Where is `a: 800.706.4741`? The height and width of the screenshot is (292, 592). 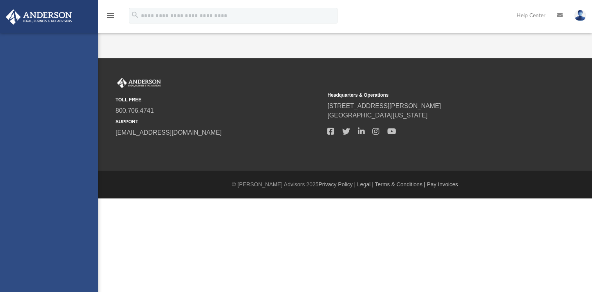 a: 800.706.4741 is located at coordinates (135, 110).